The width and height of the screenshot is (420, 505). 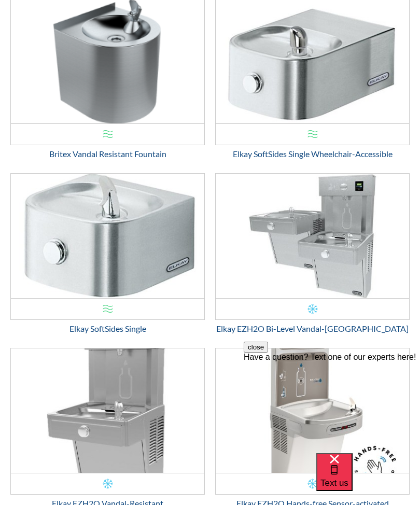 I want to click on img: Elkay EZH2O Bi-Level Vandal-Resistant, so click(x=312, y=236).